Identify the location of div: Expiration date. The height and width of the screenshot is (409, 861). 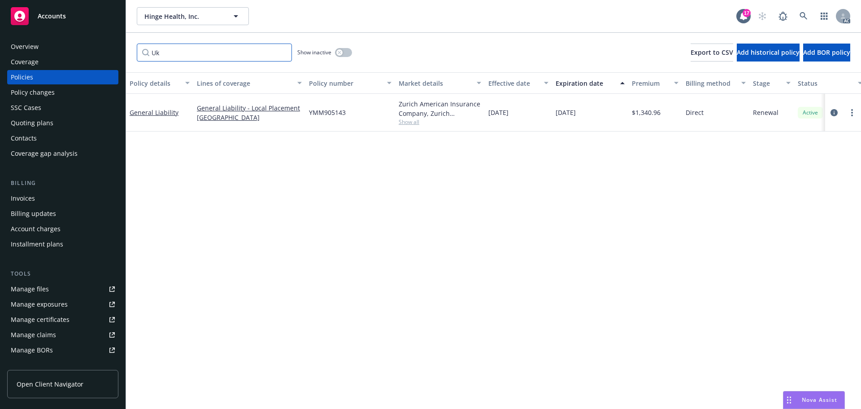
(585, 83).